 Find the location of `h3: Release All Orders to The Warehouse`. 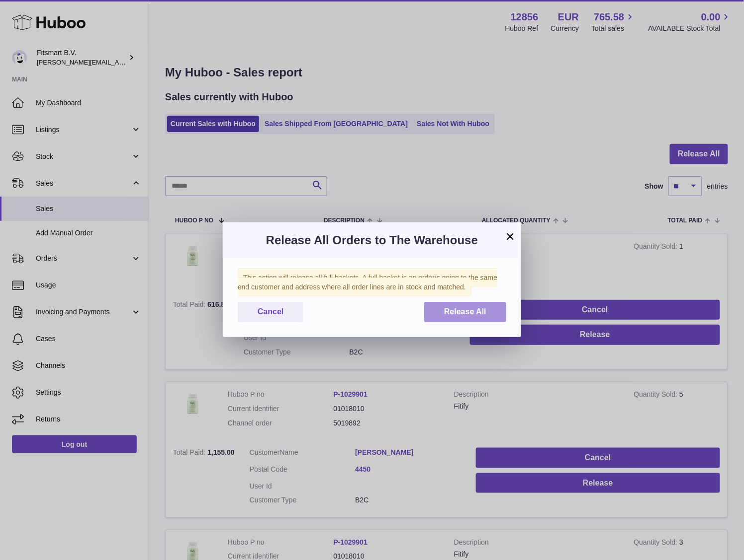

h3: Release All Orders to The Warehouse is located at coordinates (372, 241).